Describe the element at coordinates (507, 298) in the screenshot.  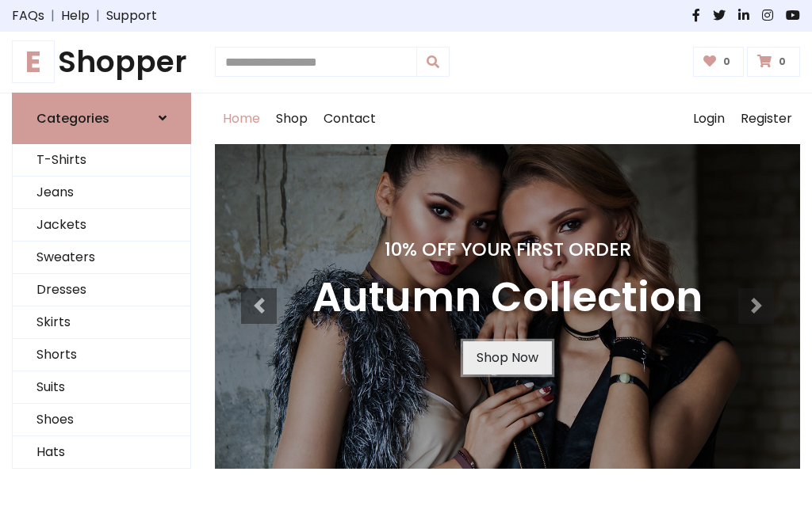
I see `h3: Autumn Collection` at that location.